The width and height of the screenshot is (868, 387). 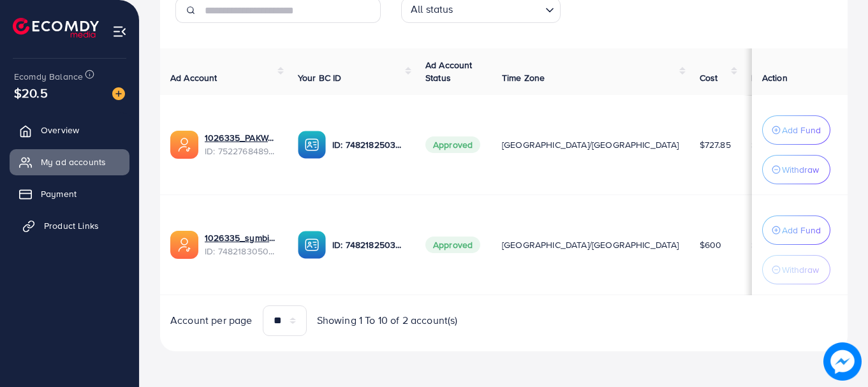 What do you see at coordinates (241, 151) in the screenshot?
I see `span: ID: 7522768489221144593` at bounding box center [241, 151].